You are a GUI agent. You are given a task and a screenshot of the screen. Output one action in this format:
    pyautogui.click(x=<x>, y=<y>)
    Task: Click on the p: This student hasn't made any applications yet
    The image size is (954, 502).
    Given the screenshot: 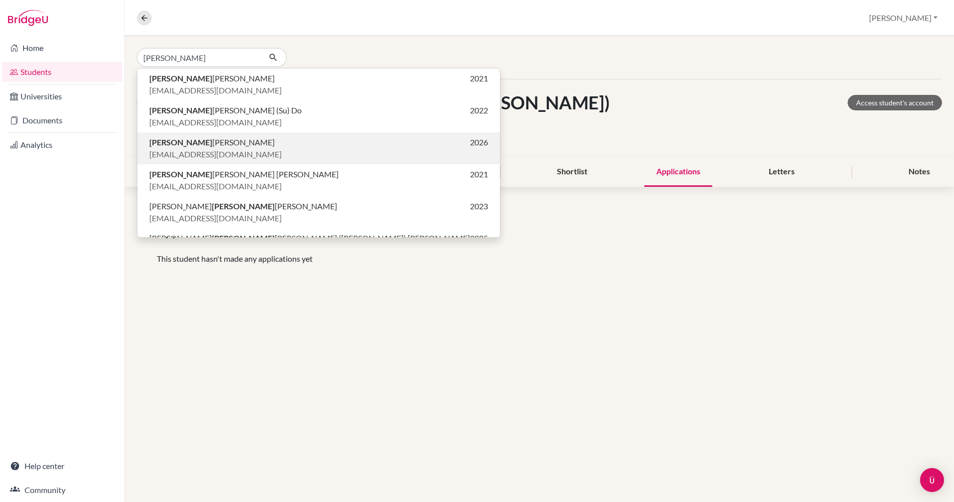 What is the action you would take?
    pyautogui.click(x=539, y=259)
    